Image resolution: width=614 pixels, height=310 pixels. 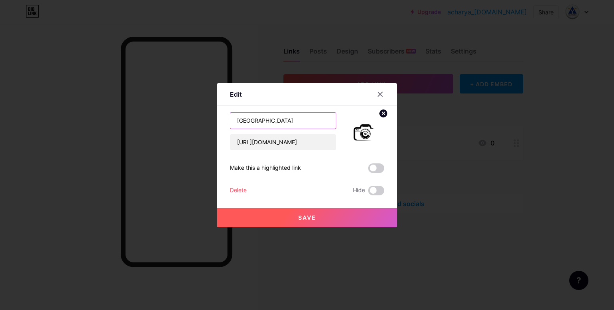 What do you see at coordinates (236, 94) in the screenshot?
I see `div: Edit` at bounding box center [236, 94].